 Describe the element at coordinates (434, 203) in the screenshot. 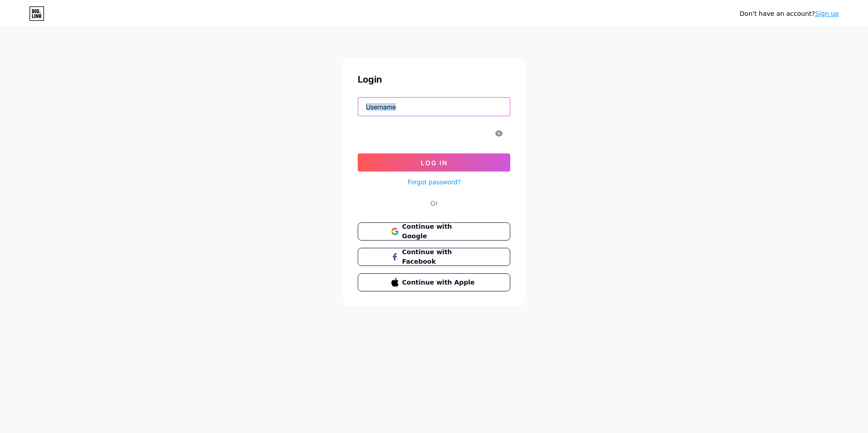

I see `div: Or` at that location.